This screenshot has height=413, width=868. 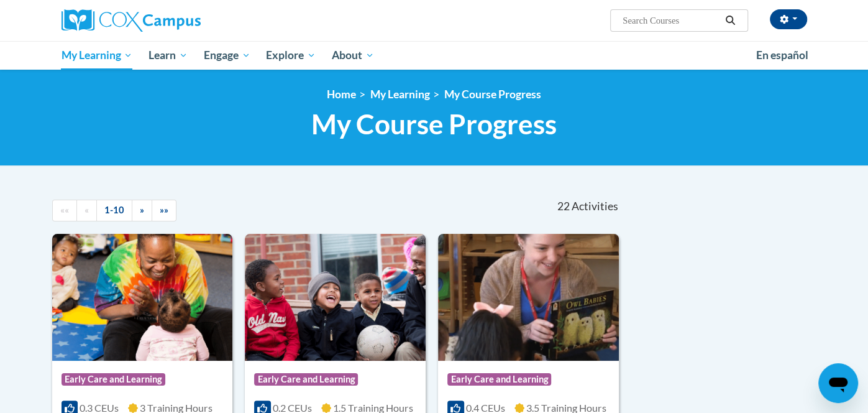 What do you see at coordinates (131, 21) in the screenshot?
I see `img: Cox Campus` at bounding box center [131, 21].